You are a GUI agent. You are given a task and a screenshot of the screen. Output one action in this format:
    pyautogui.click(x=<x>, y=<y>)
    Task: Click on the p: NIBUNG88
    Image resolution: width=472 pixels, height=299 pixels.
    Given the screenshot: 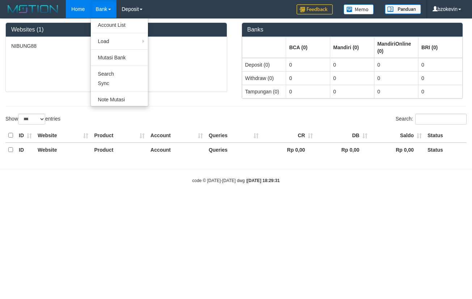 What is the action you would take?
    pyautogui.click(x=116, y=46)
    